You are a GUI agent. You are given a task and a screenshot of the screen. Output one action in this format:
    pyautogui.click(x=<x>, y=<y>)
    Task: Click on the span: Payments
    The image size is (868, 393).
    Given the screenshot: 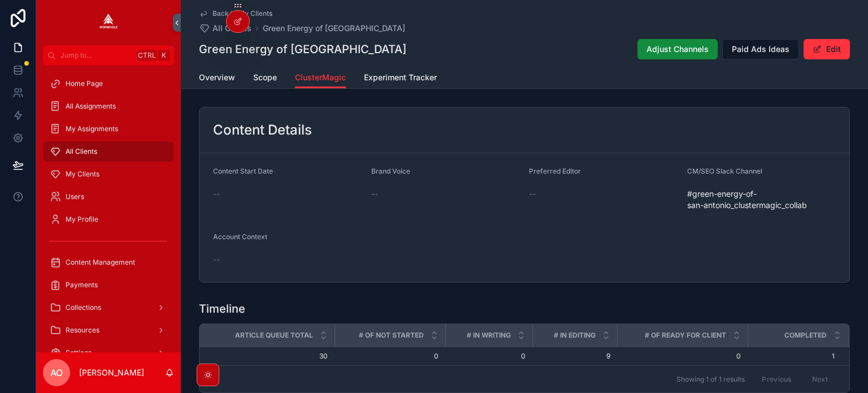 What is the action you would take?
    pyautogui.click(x=81, y=285)
    